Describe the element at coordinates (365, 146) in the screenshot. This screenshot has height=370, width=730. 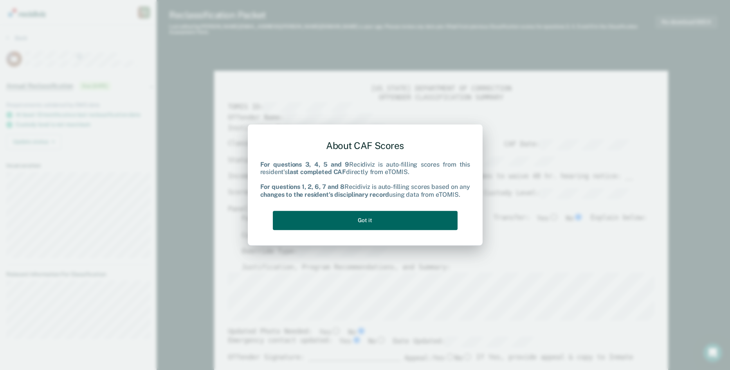
I see `div: About CAF Scores` at that location.